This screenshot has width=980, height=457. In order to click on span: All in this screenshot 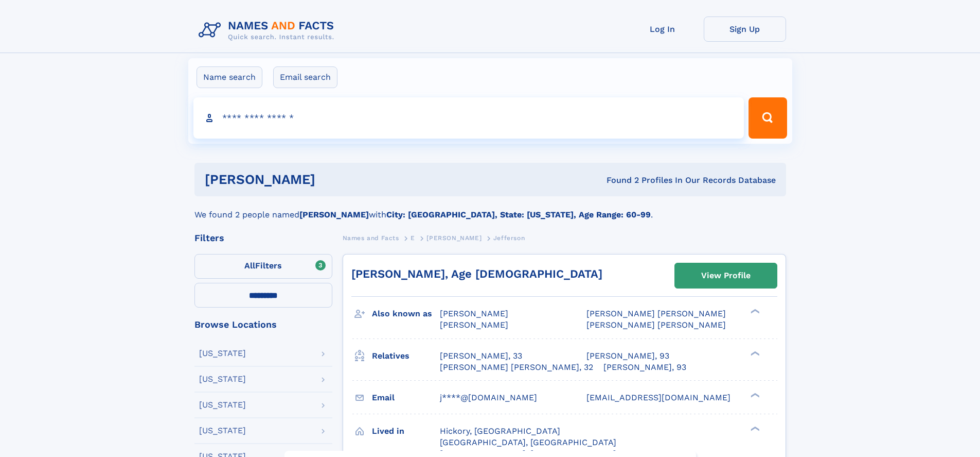, I will do `click(249, 265)`.